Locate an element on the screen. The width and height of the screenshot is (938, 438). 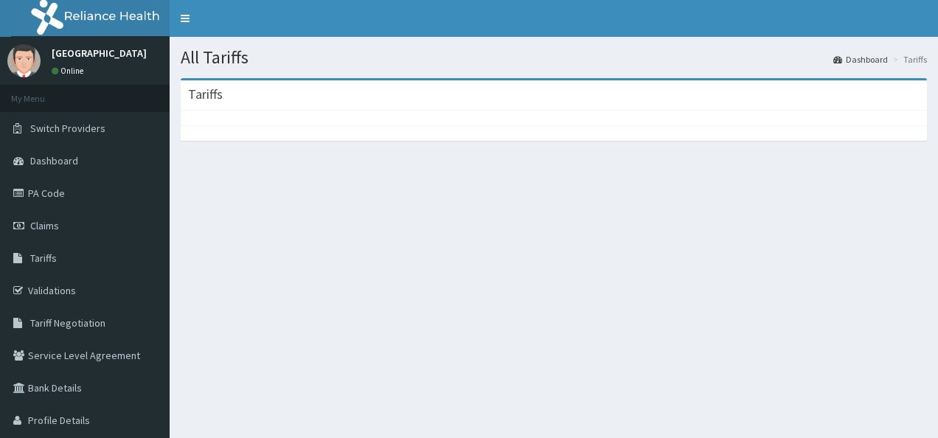
span: Switch Providers is located at coordinates (68, 128).